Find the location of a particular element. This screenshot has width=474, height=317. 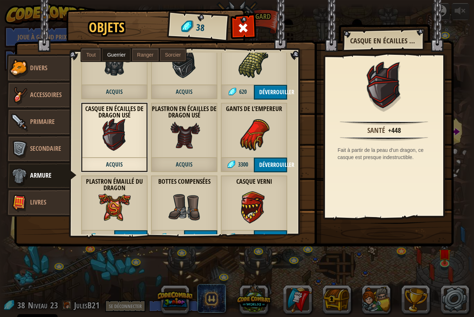

img: item-icon-secondary.png is located at coordinates (19, 149).